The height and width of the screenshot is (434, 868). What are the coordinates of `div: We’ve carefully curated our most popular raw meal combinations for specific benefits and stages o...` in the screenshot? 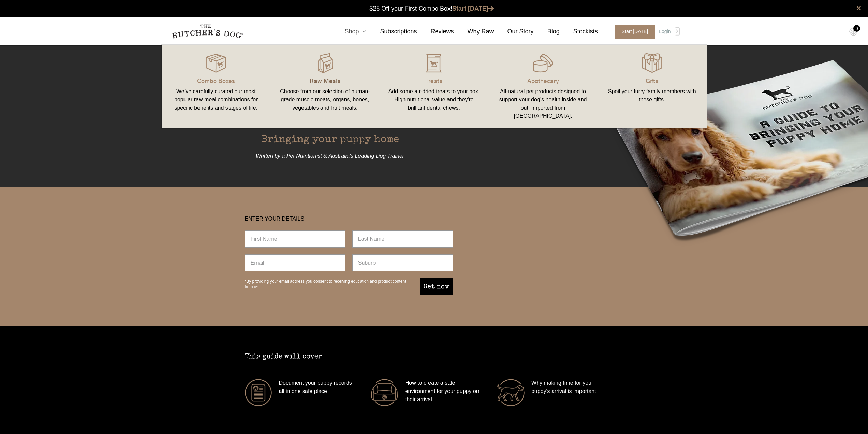 It's located at (216, 100).